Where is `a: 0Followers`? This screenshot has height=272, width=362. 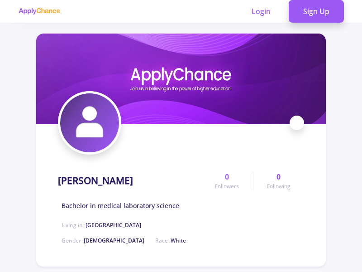 a: 0Followers is located at coordinates (227, 181).